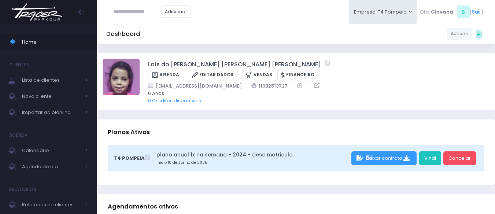 The height and width of the screenshot is (214, 495). Describe the element at coordinates (259, 75) in the screenshot. I see `a: Vendas` at that location.